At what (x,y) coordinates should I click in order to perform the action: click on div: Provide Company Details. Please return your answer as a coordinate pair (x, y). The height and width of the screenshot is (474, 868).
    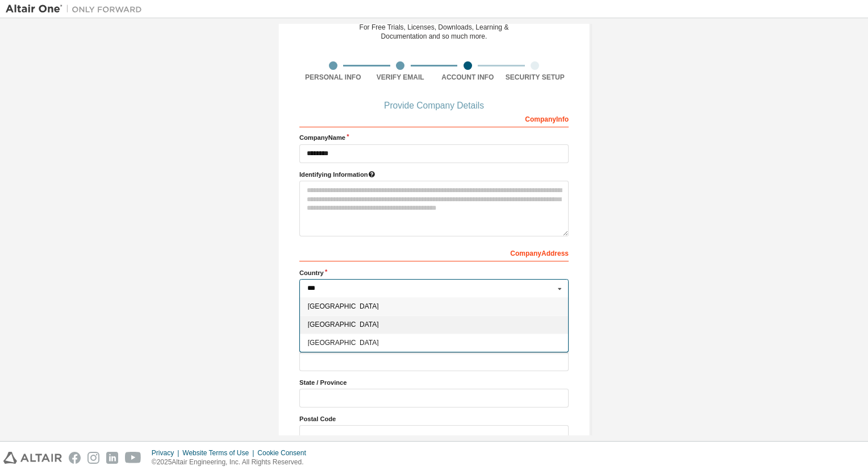
    Looking at the image, I should click on (434, 106).